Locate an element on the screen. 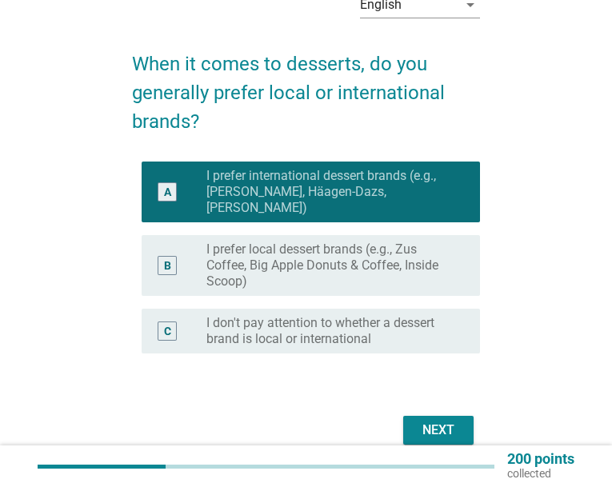 Image resolution: width=612 pixels, height=487 pixels. div: Next is located at coordinates (438, 430).